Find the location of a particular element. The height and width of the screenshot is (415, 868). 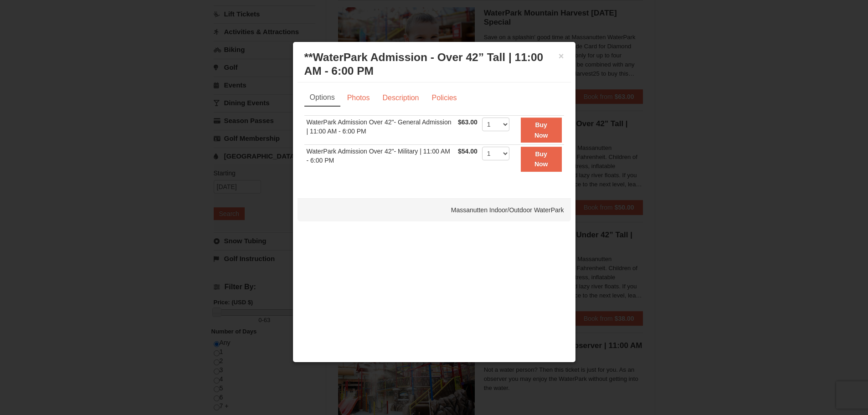

h3: **WaterPark Admission - Over 42” Tall | 11:00 AM - 6:00 PM is located at coordinates (434, 64).